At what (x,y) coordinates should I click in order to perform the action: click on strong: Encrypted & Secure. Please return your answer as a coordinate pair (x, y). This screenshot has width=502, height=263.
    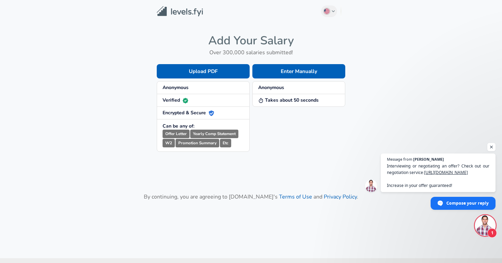
    Looking at the image, I should click on (188, 113).